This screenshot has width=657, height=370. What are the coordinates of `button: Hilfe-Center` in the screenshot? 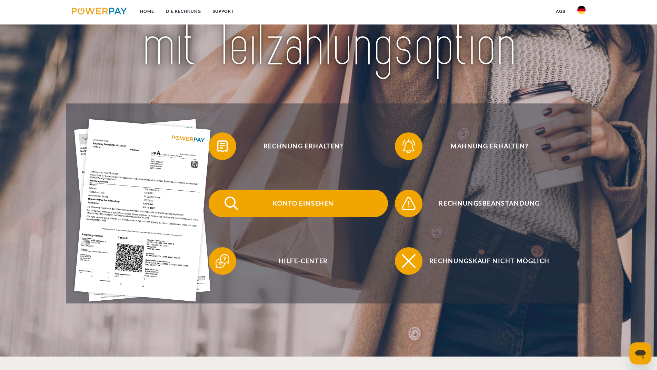 It's located at (298, 261).